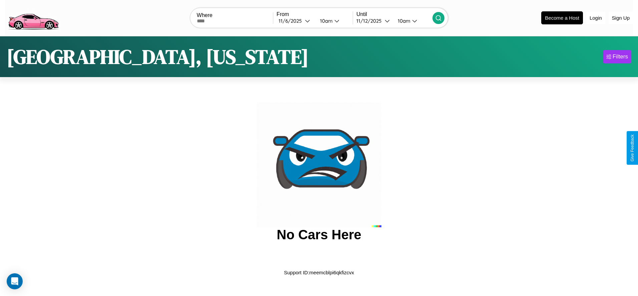 This screenshot has height=296, width=638. I want to click on label: From, so click(315, 14).